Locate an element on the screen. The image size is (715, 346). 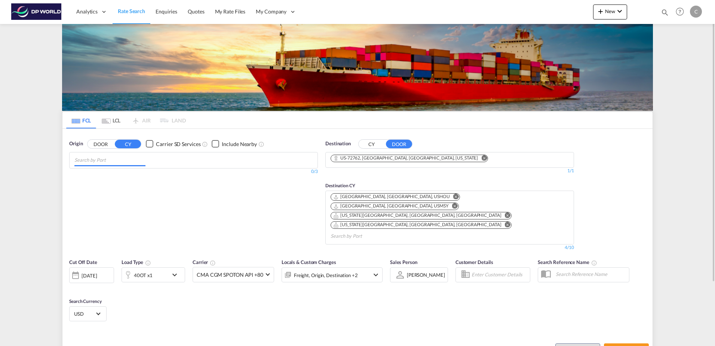
md-select: Sales Person: Courtney Hebert is located at coordinates (426, 274).